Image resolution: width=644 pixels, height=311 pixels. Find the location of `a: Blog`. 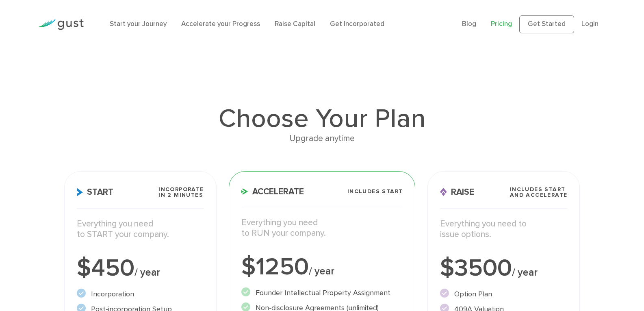

a: Blog is located at coordinates (469, 24).